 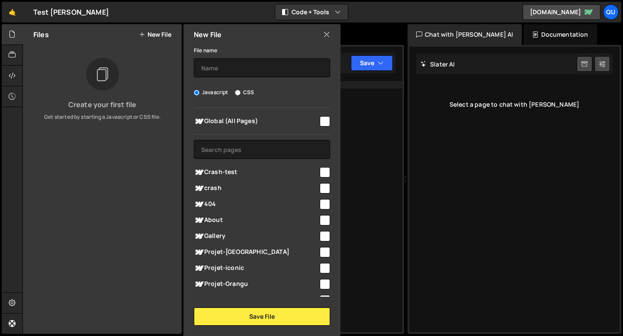 What do you see at coordinates (262, 317) in the screenshot?
I see `button: Save File` at bounding box center [262, 317].